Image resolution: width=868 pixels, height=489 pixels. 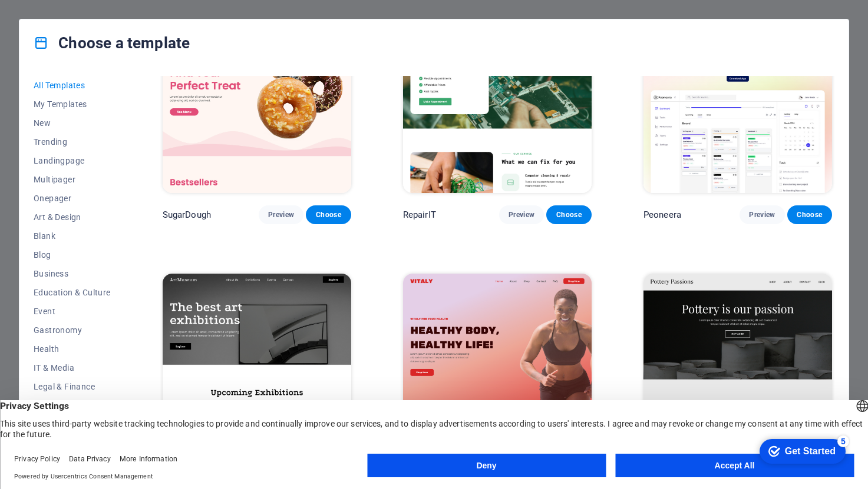 I want to click on p: RepairIT, so click(x=420, y=215).